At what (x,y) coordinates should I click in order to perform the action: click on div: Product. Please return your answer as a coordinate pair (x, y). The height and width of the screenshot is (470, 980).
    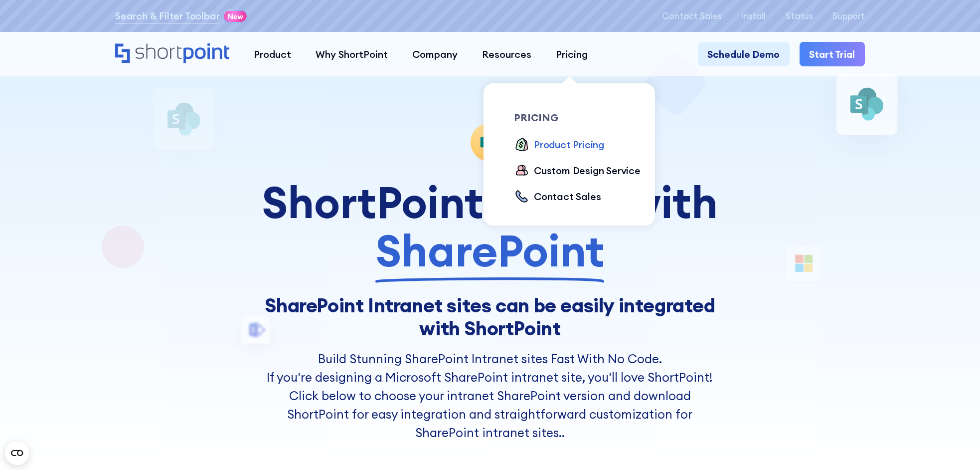
    Looking at the image, I should click on (272, 54).